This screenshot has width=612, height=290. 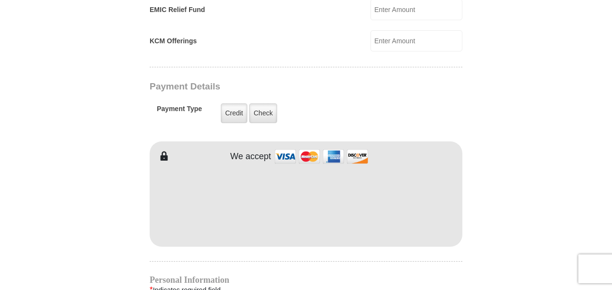 What do you see at coordinates (173, 41) in the screenshot?
I see `label: KCM Offerings` at bounding box center [173, 41].